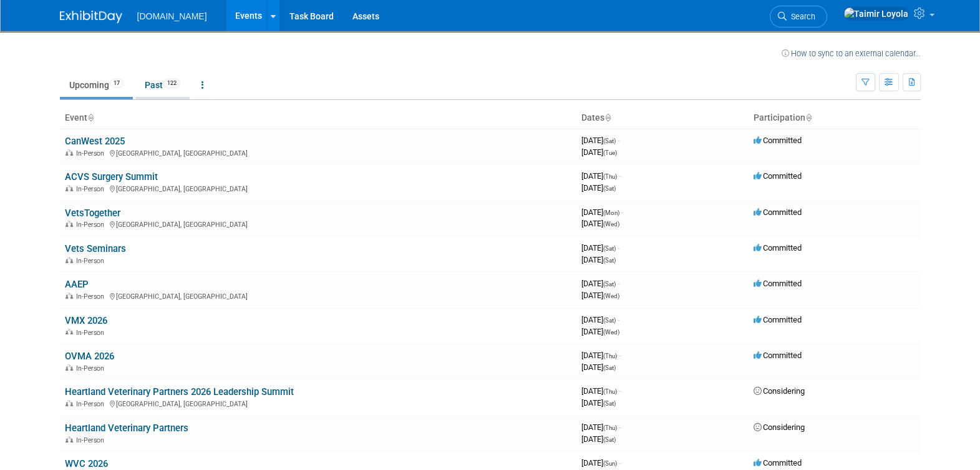  What do you see at coordinates (851, 53) in the screenshot?
I see `a: How to sync to an external calendar...` at bounding box center [851, 53].